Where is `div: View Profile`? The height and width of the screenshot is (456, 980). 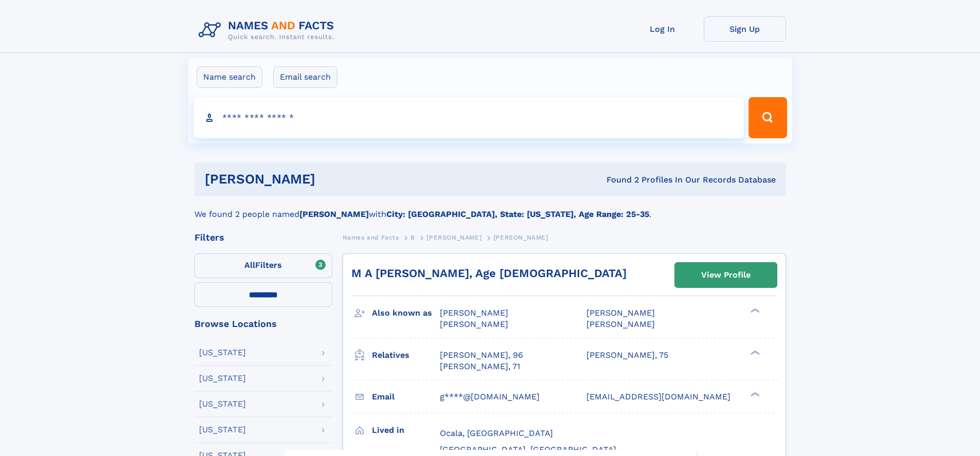
div: View Profile is located at coordinates (726, 275).